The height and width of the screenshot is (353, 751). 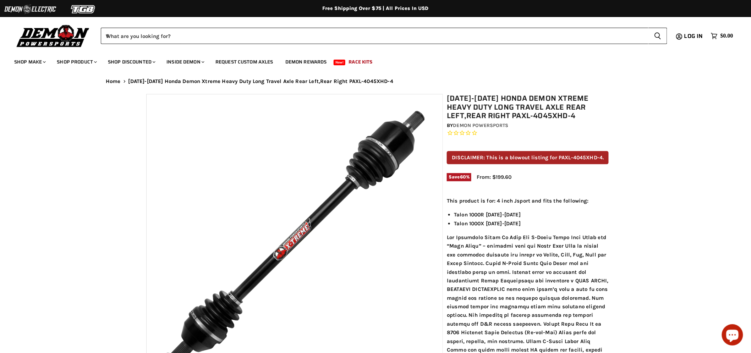 I want to click on a: Home, so click(x=113, y=81).